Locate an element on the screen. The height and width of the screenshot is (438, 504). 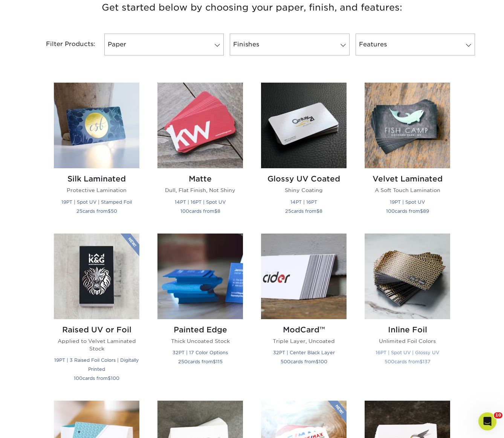
h2: Inline Foil is located at coordinates (407, 330).